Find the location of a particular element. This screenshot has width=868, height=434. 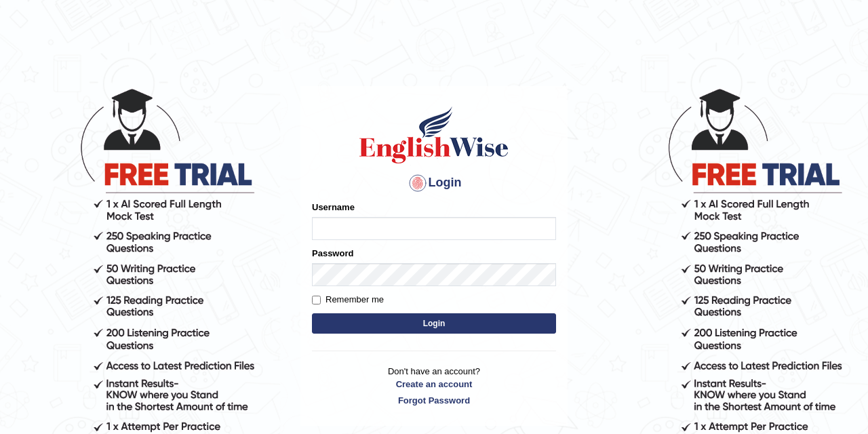

a: Create an account is located at coordinates (434, 384).